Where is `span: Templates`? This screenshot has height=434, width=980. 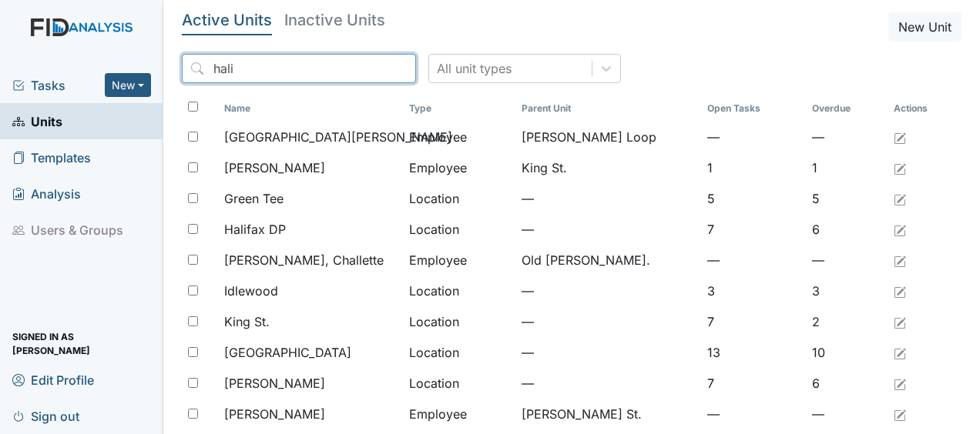 span: Templates is located at coordinates (52, 157).